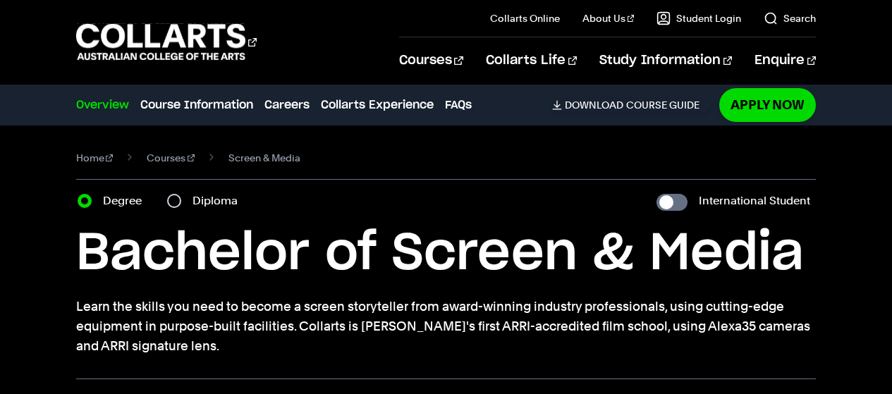 This screenshot has height=394, width=892. I want to click on a: Search, so click(790, 18).